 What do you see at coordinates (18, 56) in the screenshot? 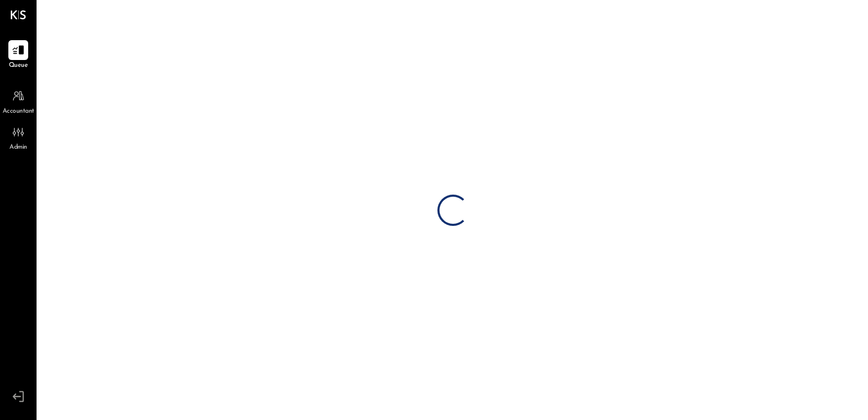
I see `a: Queue` at bounding box center [18, 56].